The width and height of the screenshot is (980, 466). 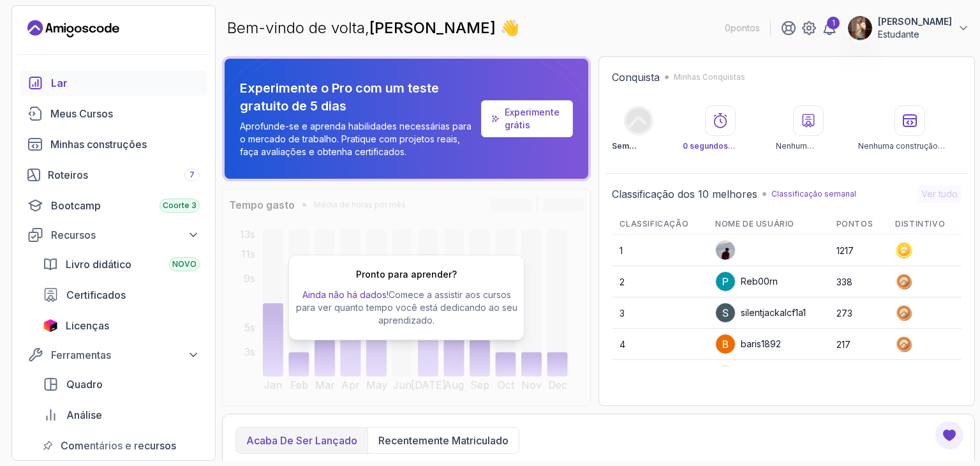 I want to click on font: Nome de usuário, so click(x=755, y=224).